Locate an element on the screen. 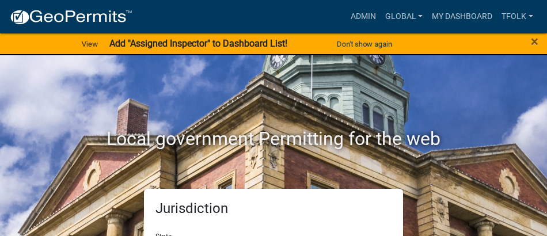 This screenshot has height=236, width=547. a: My Dashboard is located at coordinates (461, 17).